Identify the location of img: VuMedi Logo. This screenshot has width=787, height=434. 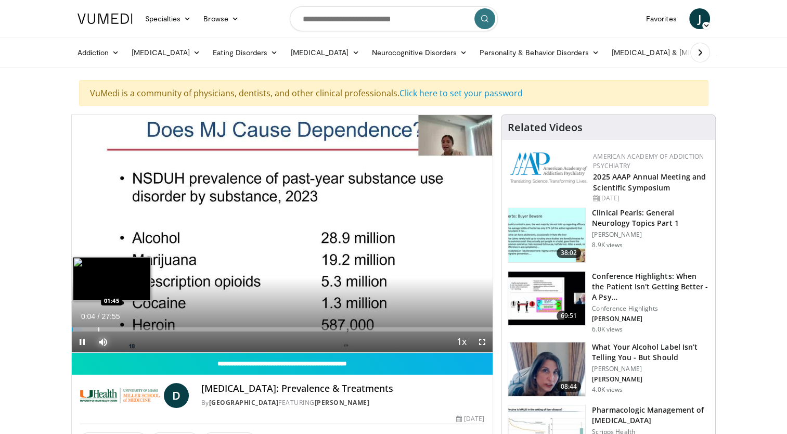
(105, 19).